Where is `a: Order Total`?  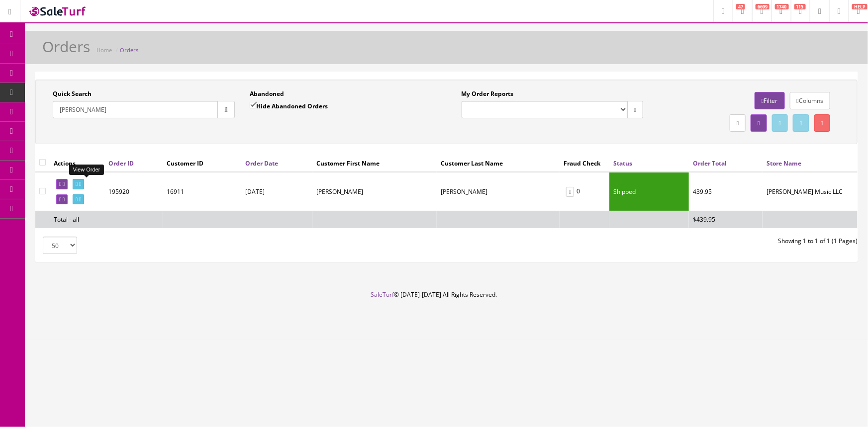
a: Order Total is located at coordinates (710, 163).